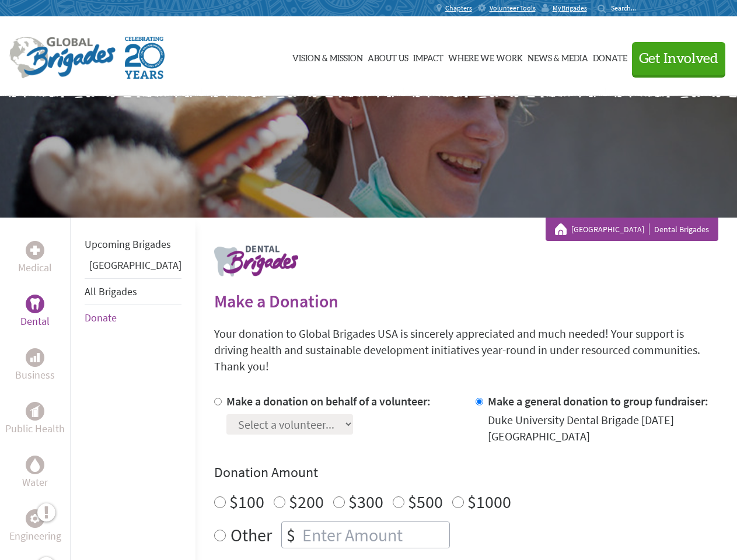  Describe the element at coordinates (256, 261) in the screenshot. I see `img: logo-dental.png` at that location.